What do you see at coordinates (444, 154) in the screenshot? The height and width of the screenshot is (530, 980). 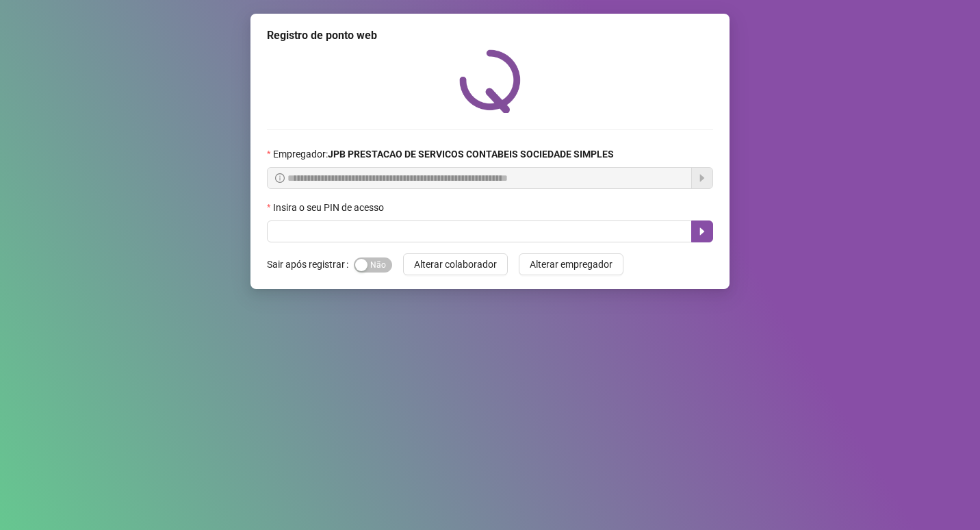 I see `span: Empregador :` at bounding box center [444, 154].